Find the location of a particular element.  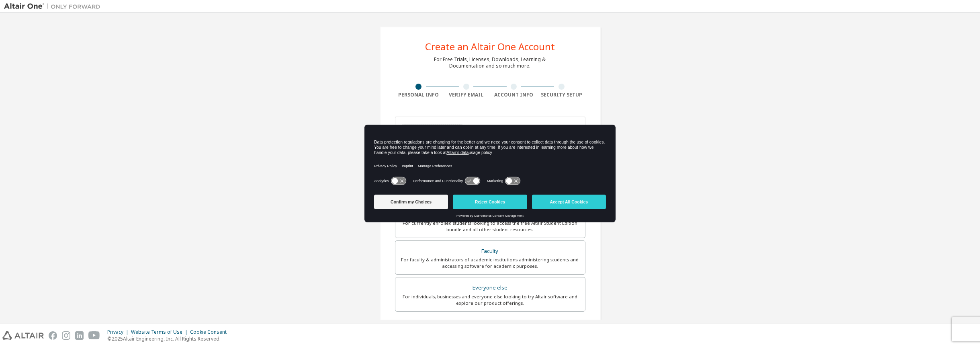

div: Privacy is located at coordinates (119, 332).